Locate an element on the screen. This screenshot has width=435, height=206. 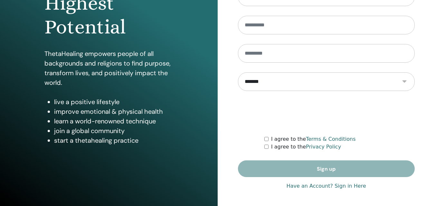
a: Have an Account? Sign in Here is located at coordinates (326, 186).